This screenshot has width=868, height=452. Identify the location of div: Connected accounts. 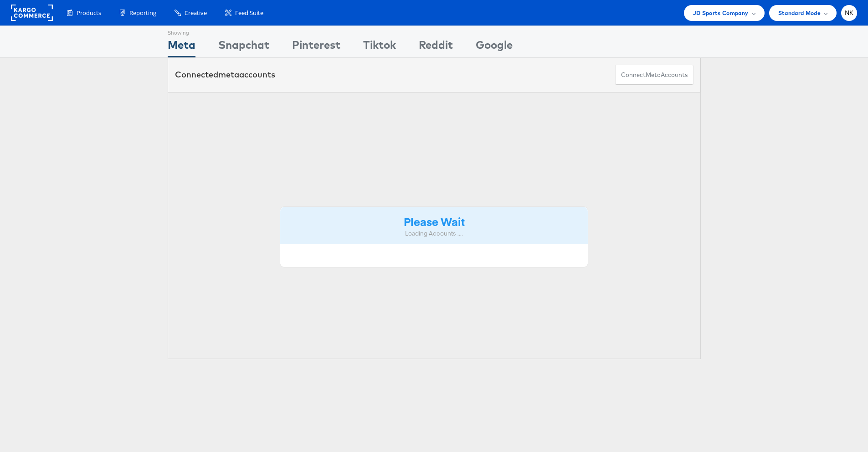
(225, 75).